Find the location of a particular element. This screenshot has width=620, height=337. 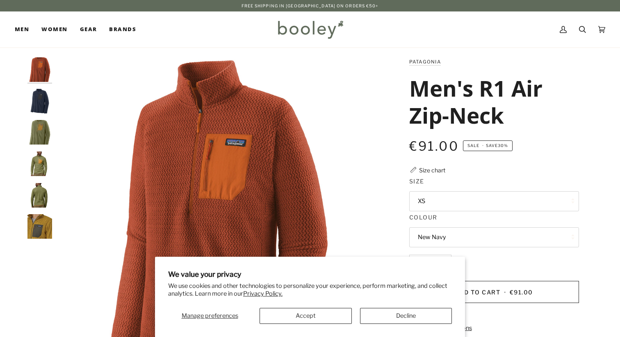

a: Men is located at coordinates (25, 30).